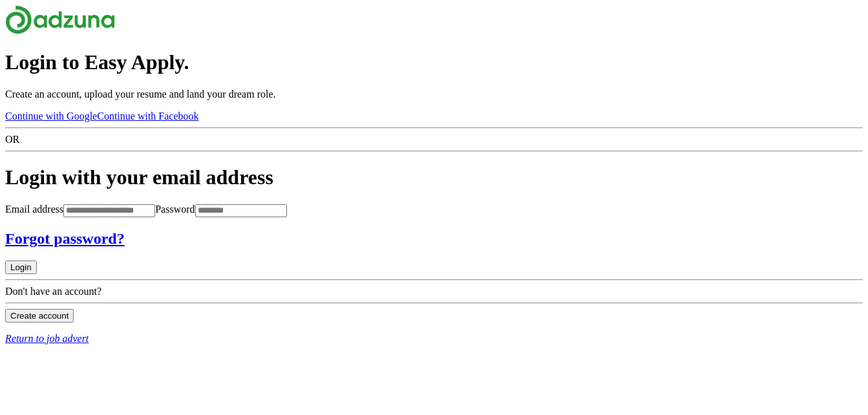 The width and height of the screenshot is (868, 415). Describe the element at coordinates (34, 209) in the screenshot. I see `label: Email address` at that location.